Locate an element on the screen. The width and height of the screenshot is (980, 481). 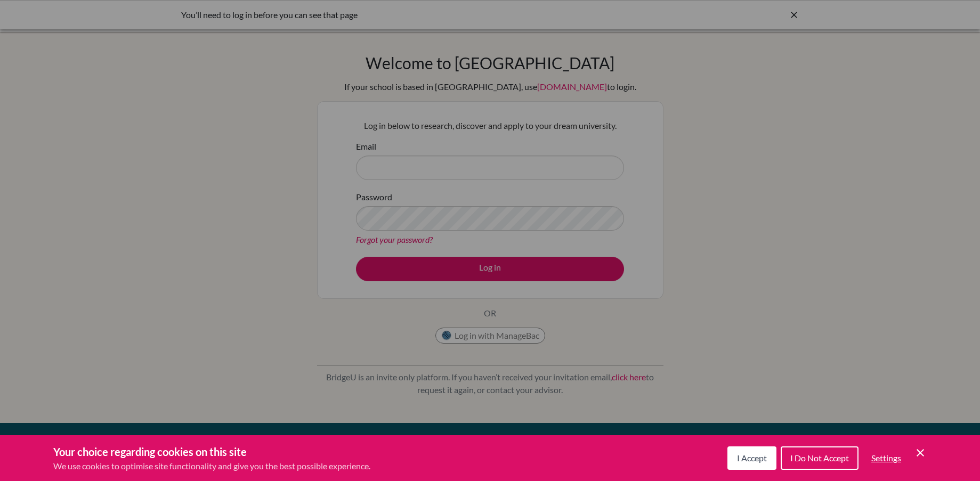
span: I Accept is located at coordinates (752, 457).